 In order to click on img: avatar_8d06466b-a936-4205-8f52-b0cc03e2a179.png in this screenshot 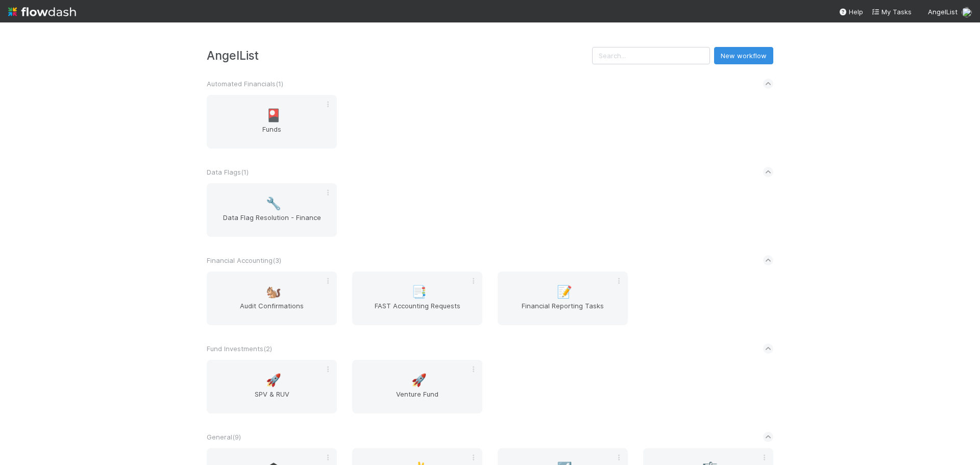, I will do `click(966, 12)`.